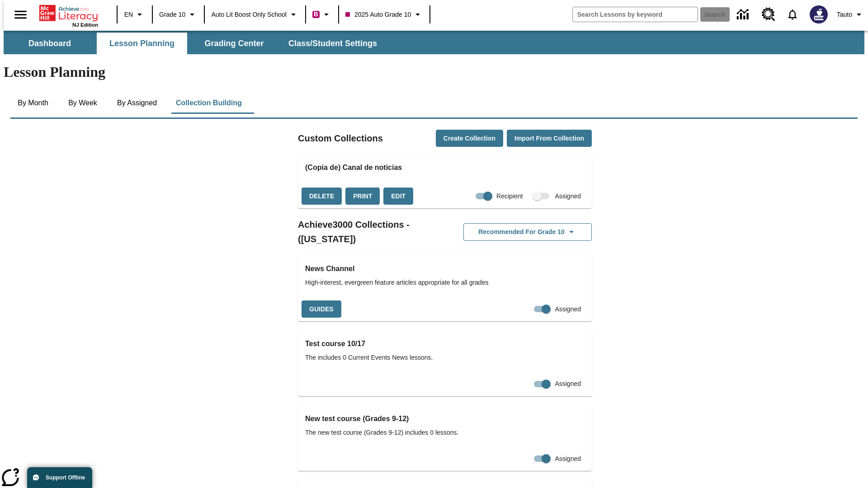 The image size is (868, 488). What do you see at coordinates (445, 269) in the screenshot?
I see `h3: News Channel` at bounding box center [445, 269].